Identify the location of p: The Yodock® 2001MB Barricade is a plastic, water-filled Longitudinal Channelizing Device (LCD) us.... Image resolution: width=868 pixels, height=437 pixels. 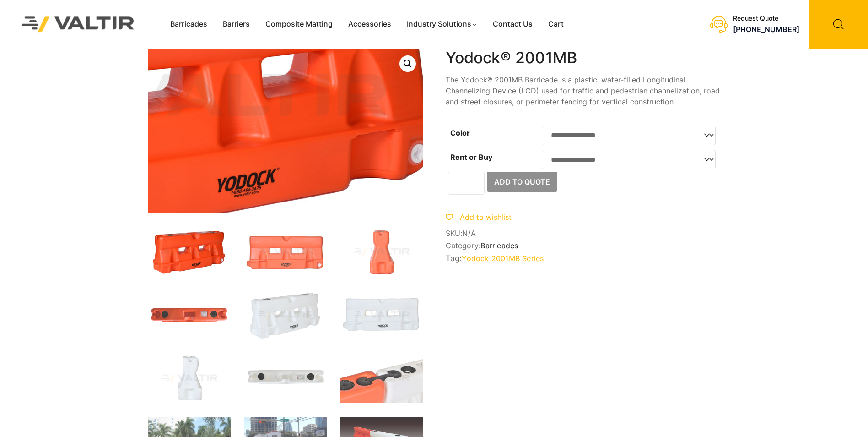
(583, 90).